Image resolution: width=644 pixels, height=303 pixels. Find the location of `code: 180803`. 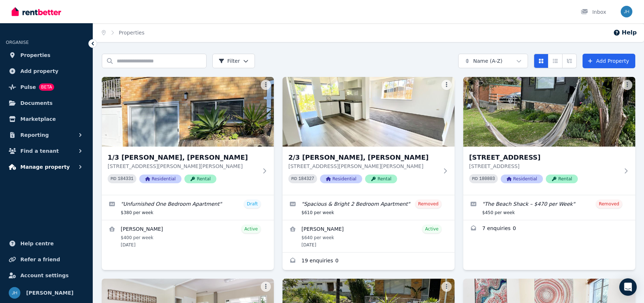

code: 180803 is located at coordinates (487, 179).